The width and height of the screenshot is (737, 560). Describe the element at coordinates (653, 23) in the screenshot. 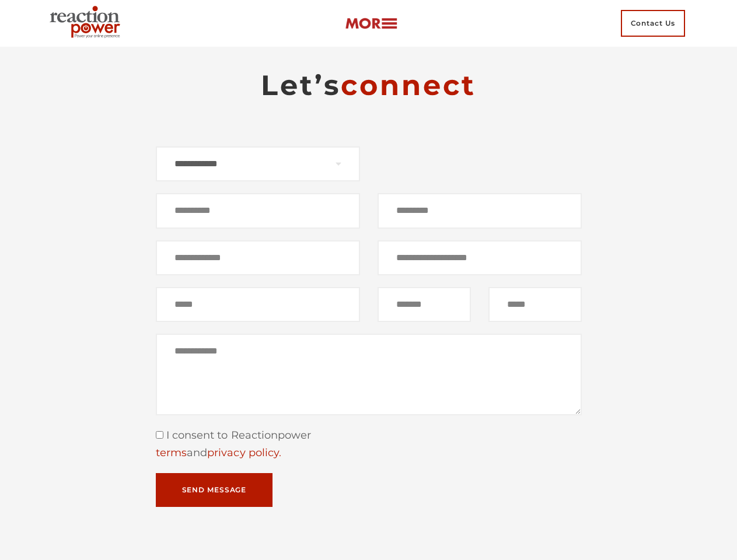

I see `span: Contact Us` at that location.